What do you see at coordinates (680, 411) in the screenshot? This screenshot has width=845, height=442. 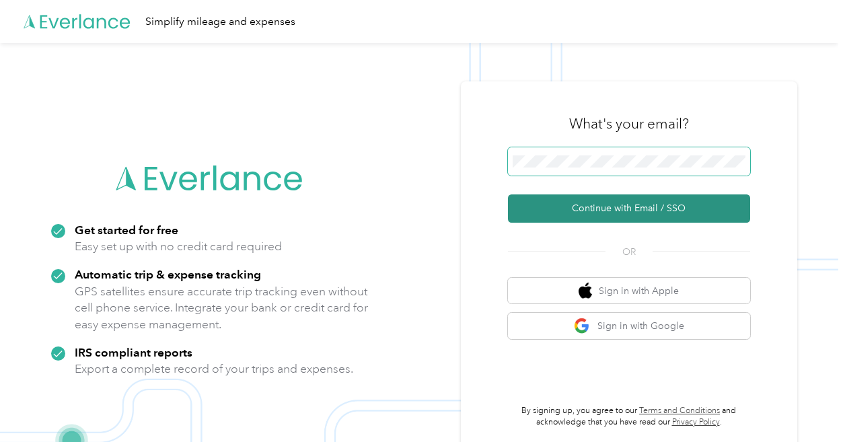 I see `a: Terms and Conditions` at bounding box center [680, 411].